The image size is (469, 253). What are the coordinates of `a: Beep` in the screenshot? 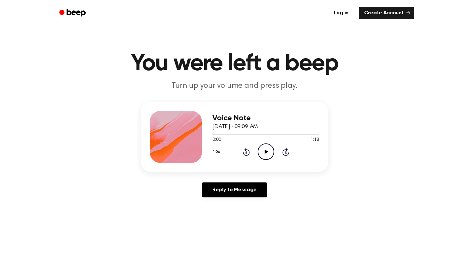 It's located at (73, 13).